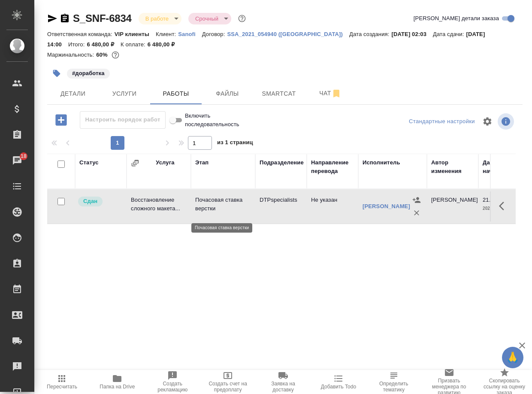 Image resolution: width=532 pixels, height=394 pixels. Describe the element at coordinates (281, 207) in the screenshot. I see `td: DTPspecialists` at that location.